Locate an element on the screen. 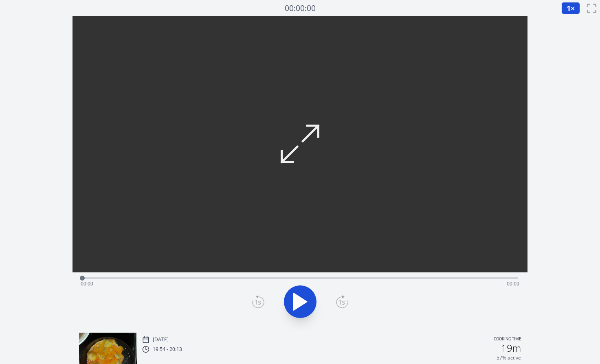  p: 57% active is located at coordinates (509, 357).